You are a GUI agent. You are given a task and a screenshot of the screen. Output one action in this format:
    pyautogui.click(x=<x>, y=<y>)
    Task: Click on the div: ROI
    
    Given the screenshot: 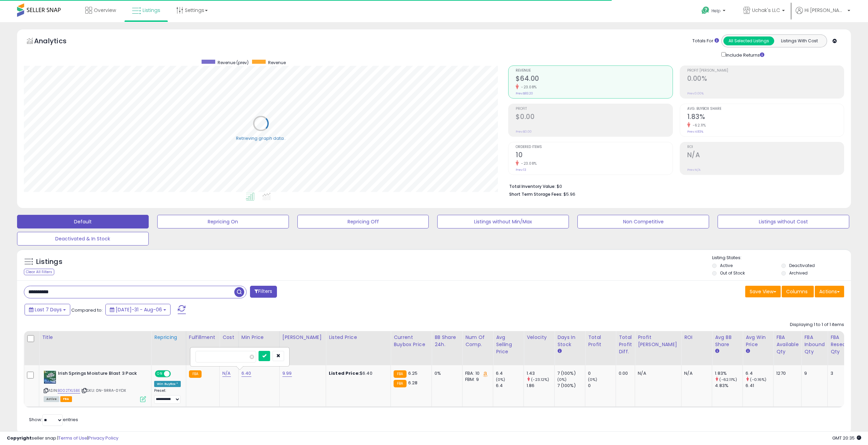 What is the action you would take?
    pyautogui.click(x=696, y=337)
    